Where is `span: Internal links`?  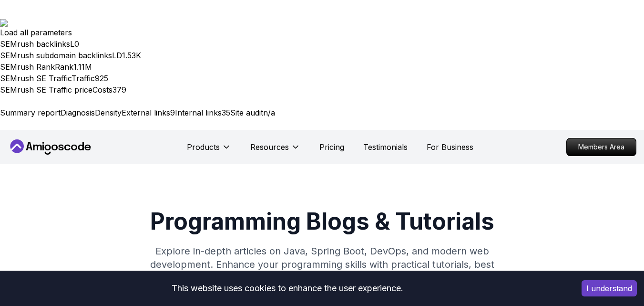
span: Internal links is located at coordinates (199, 113).